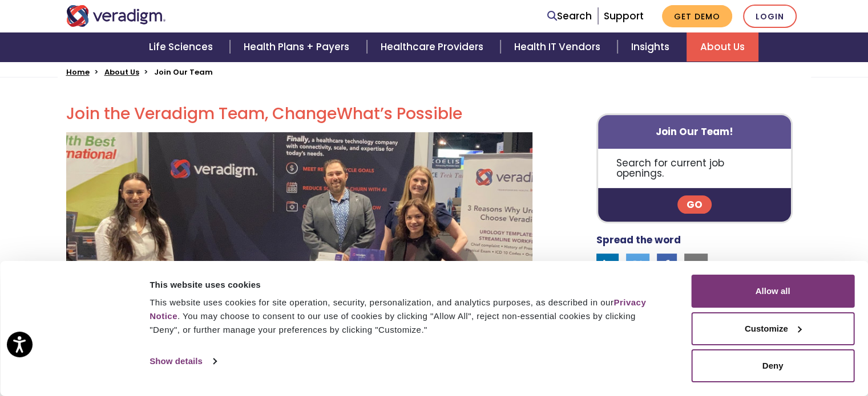 The image size is (868, 396). What do you see at coordinates (559, 47) in the screenshot?
I see `a: Health IT Vendors` at bounding box center [559, 47].